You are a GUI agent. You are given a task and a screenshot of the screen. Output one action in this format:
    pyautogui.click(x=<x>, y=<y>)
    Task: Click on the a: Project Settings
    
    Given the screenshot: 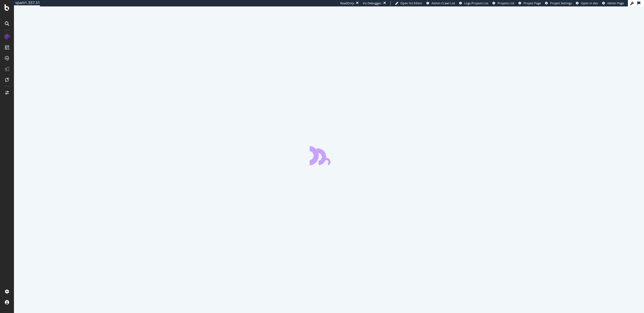 What is the action you would take?
    pyautogui.click(x=558, y=3)
    